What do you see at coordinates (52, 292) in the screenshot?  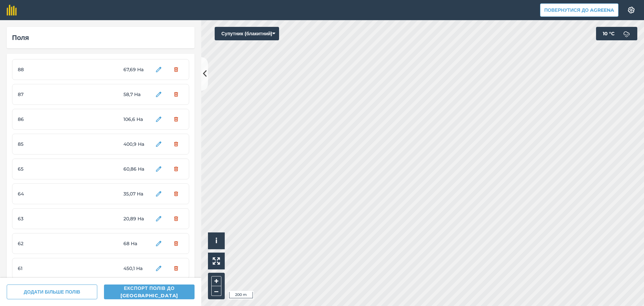 I see `button: ДОДАТИ БІЛЬШЕ ПОЛІВ` at bounding box center [52, 292].